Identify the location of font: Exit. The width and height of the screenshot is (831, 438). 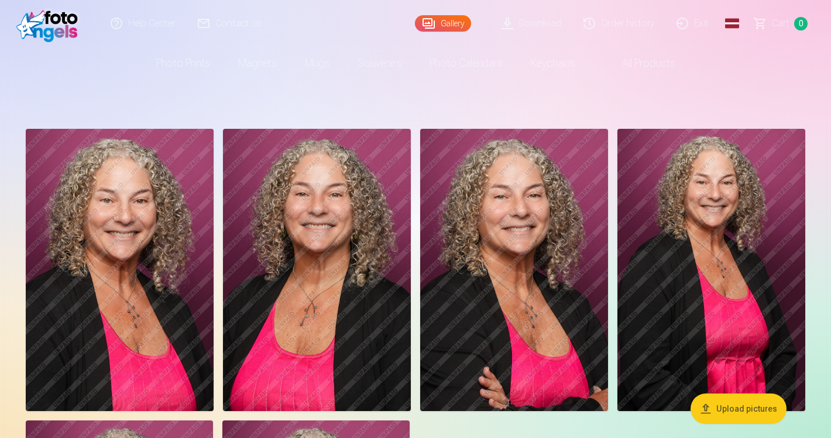
(701, 23).